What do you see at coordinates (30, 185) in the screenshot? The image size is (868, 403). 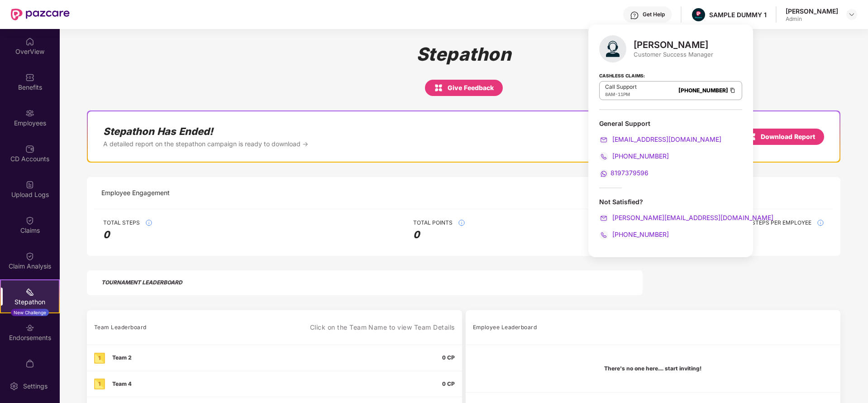 I see `img: svg+xml;base64,PHN2ZyBpZD0iVXBsb2FkX0xvZ3MiIGRhdGEtbmFtZT0iVXBsb2FkIExvZ3MiIHhtbG5zPSJodHRwOi8vd3...` at bounding box center [30, 185].